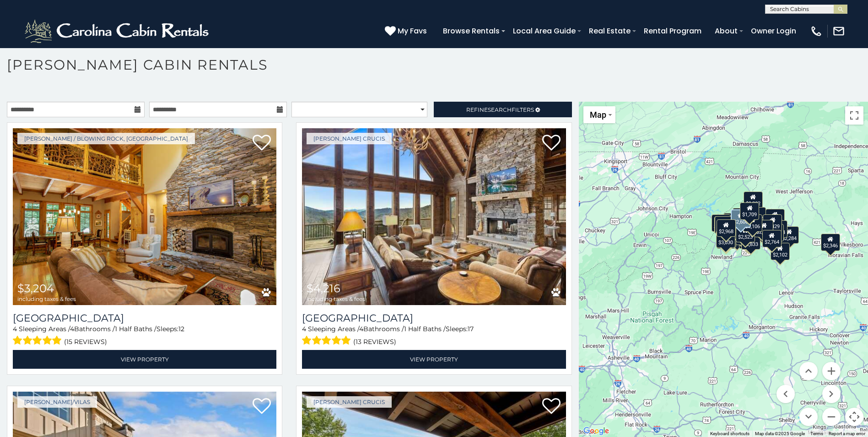 The width and height of the screenshot is (868, 437). What do you see at coordinates (727, 228) in the screenshot?
I see `div: $2,968` at bounding box center [727, 228].